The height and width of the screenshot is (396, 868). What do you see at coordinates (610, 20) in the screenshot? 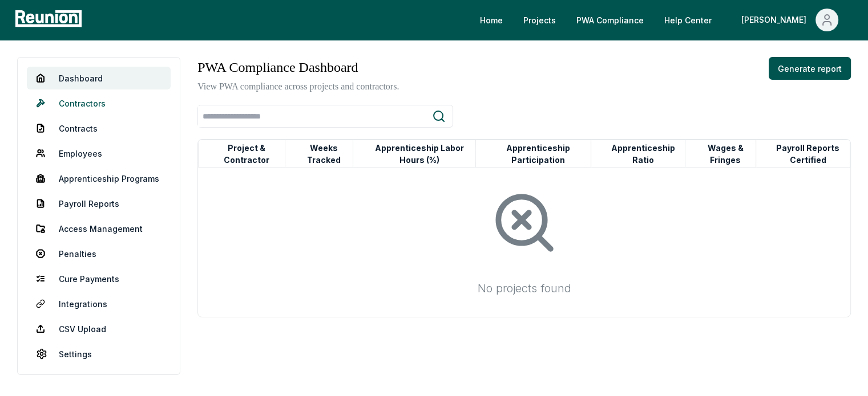
I see `a: PWA Compliance` at bounding box center [610, 20].